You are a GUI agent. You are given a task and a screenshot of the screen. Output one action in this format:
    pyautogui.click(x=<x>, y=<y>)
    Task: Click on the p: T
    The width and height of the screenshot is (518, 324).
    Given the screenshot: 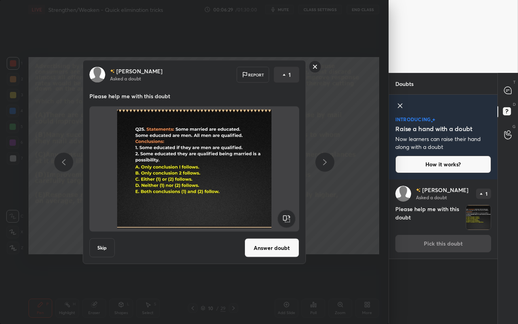 What is the action you would take?
    pyautogui.click(x=515, y=82)
    